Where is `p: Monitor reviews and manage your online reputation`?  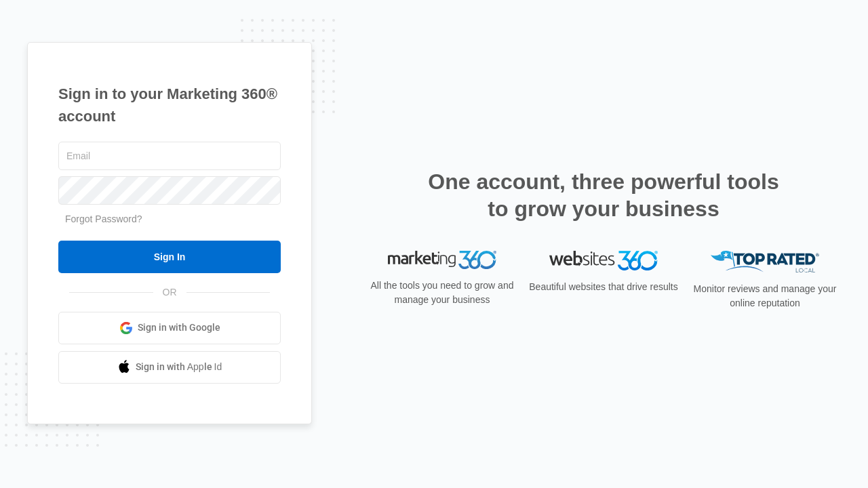
p: Monitor reviews and manage your online reputation is located at coordinates (765, 296).